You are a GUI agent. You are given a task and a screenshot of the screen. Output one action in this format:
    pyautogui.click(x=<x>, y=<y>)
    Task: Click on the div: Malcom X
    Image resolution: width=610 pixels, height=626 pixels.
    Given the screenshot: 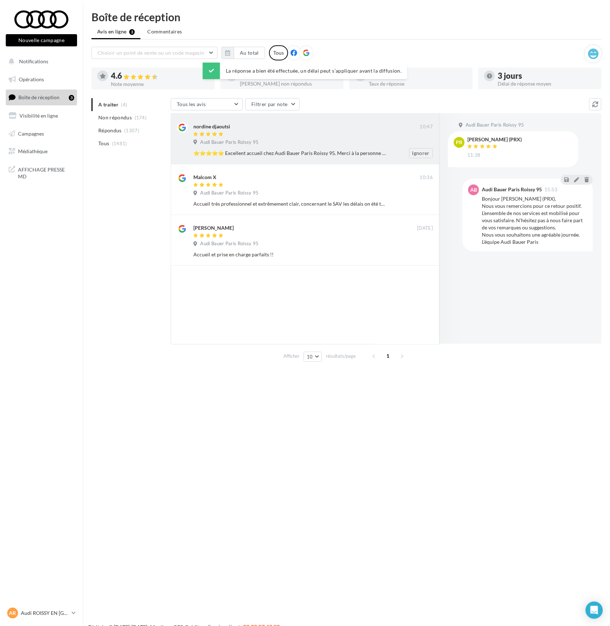 What is the action you would take?
    pyautogui.click(x=205, y=177)
    